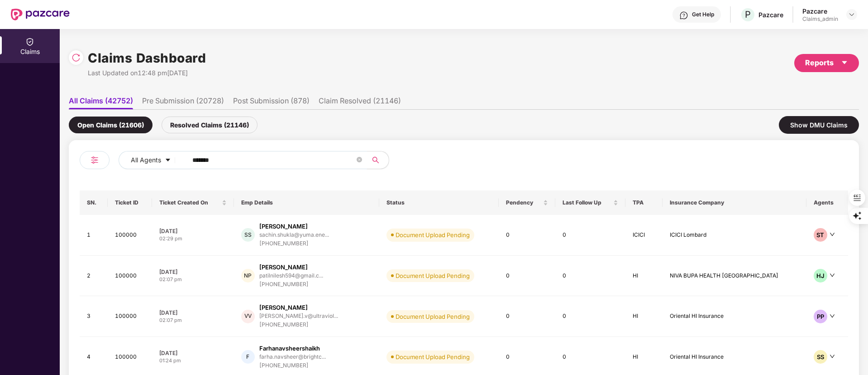  Describe the element at coordinates (828, 203) in the screenshot. I see `th: Agents` at that location.